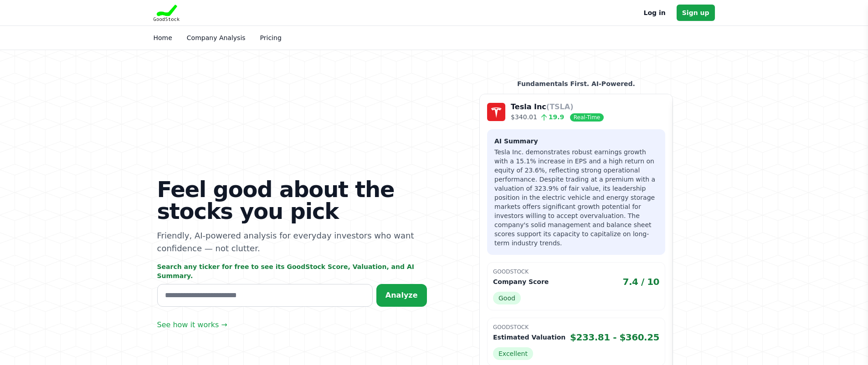 The width and height of the screenshot is (868, 365). What do you see at coordinates (557, 107) in the screenshot?
I see `p: Tesla Inc` at bounding box center [557, 107].